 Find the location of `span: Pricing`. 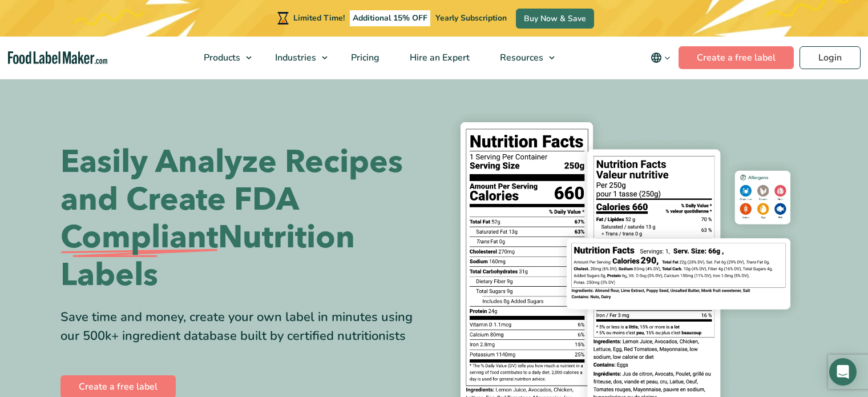

span: Pricing is located at coordinates (364, 57).